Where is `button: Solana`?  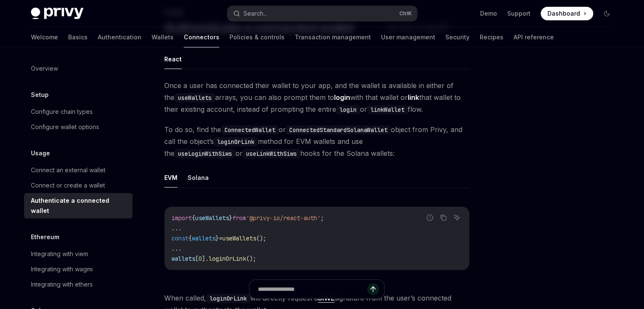 button: Solana is located at coordinates (198, 178).